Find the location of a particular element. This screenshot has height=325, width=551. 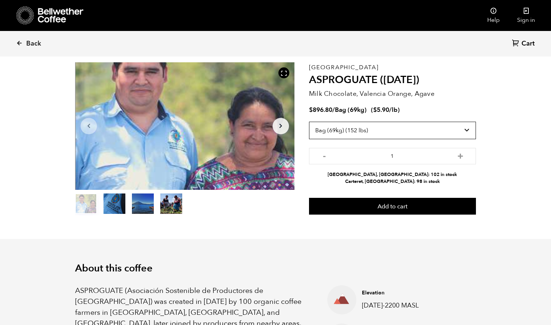

span: Back is located at coordinates (34, 44).